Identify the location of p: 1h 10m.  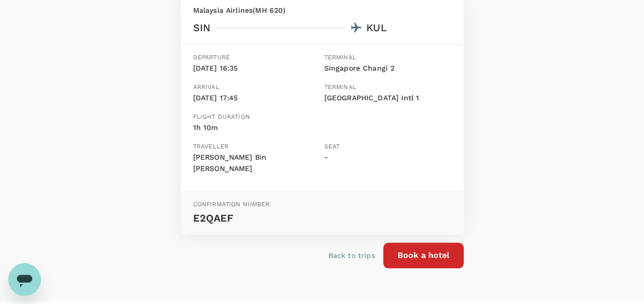
(221, 128).